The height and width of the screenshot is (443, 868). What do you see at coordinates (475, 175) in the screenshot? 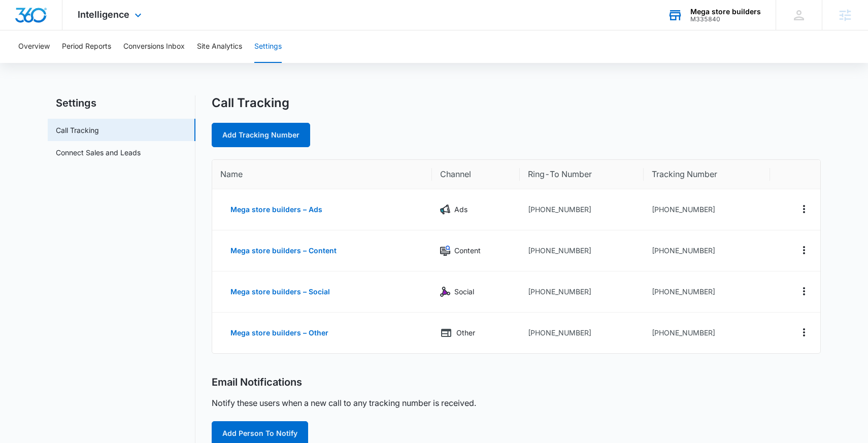
I see `th: Channel` at bounding box center [475, 175].